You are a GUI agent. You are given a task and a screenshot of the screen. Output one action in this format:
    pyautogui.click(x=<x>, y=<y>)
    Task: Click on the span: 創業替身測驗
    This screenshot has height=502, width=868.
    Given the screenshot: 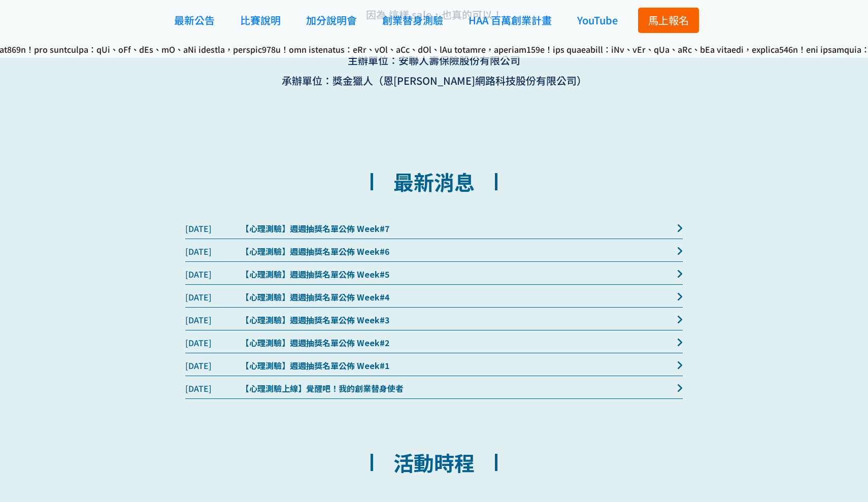 What is the action you would take?
    pyautogui.click(x=413, y=20)
    